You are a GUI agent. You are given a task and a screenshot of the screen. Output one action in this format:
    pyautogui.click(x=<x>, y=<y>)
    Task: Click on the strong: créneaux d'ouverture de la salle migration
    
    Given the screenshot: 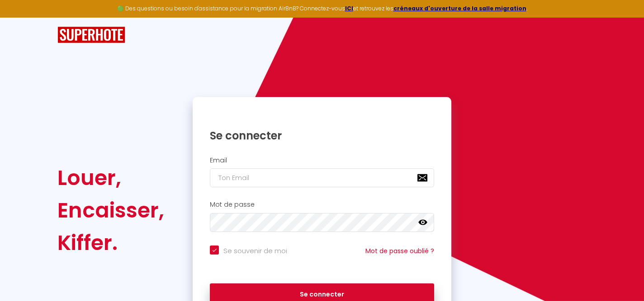 What is the action you would take?
    pyautogui.click(x=460, y=9)
    